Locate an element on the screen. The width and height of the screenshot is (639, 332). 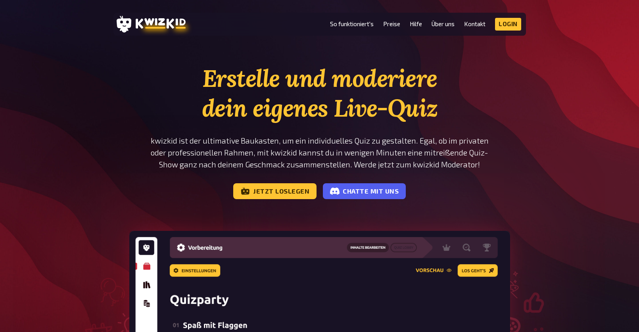
a: Login is located at coordinates (508, 24).